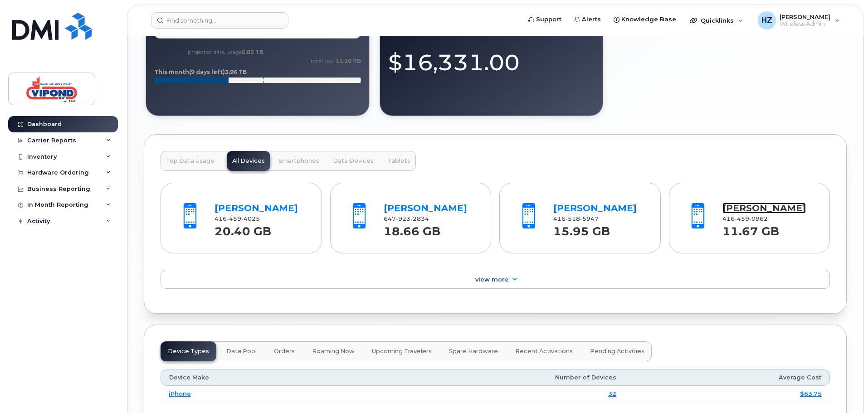  What do you see at coordinates (727, 378) in the screenshot?
I see `th: Average Cost` at bounding box center [727, 378].